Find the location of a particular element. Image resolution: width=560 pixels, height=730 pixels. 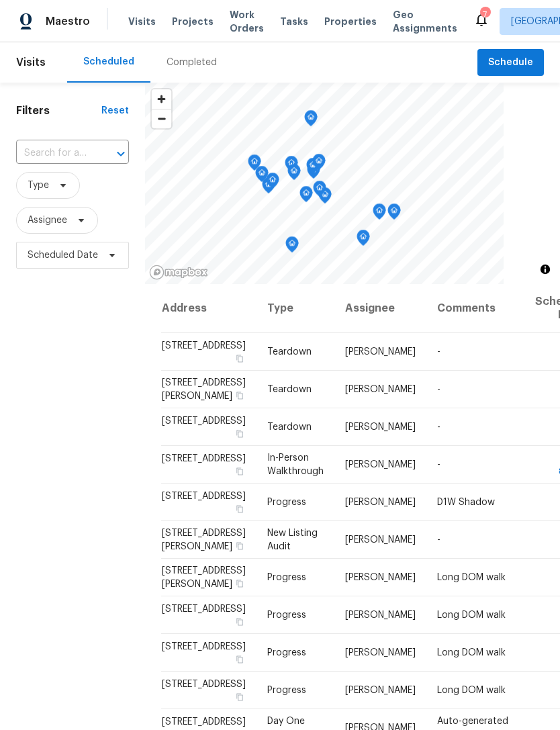

h1: Filters is located at coordinates (58, 111).